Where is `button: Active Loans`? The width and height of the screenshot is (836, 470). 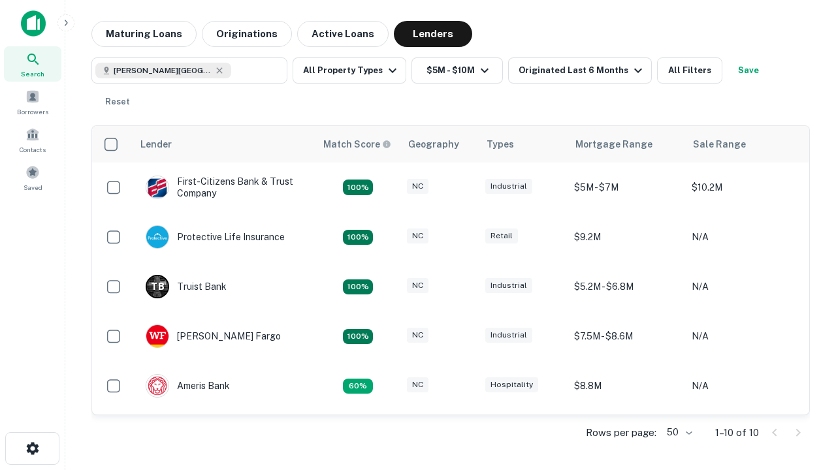 button: Active Loans is located at coordinates (343, 34).